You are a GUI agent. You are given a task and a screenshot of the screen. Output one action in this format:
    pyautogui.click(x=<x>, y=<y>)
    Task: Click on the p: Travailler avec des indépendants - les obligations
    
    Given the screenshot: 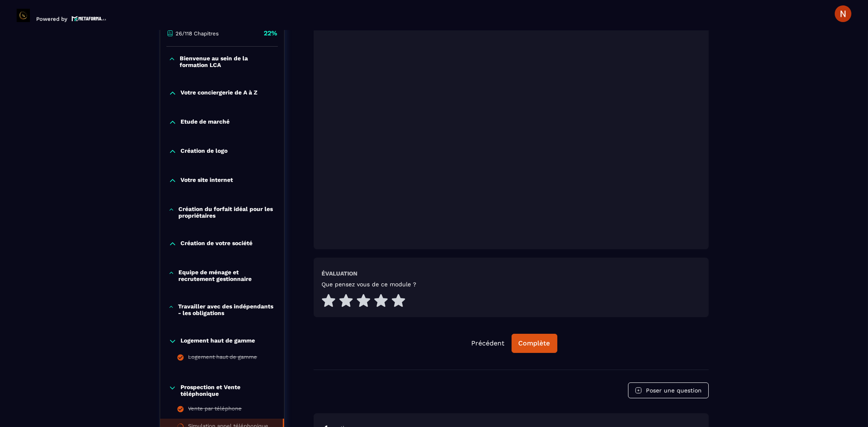 What is the action you would take?
    pyautogui.click(x=226, y=310)
    